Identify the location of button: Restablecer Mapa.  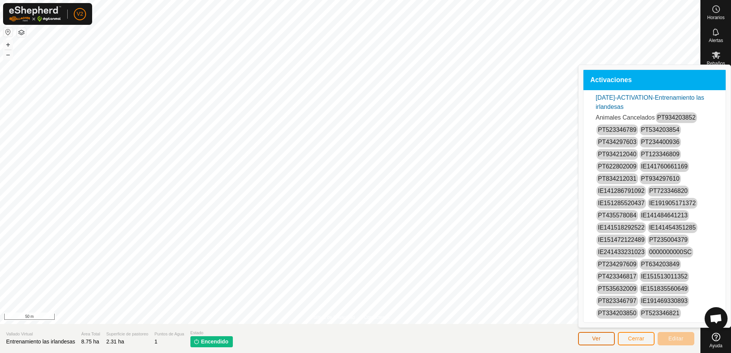
(8, 32).